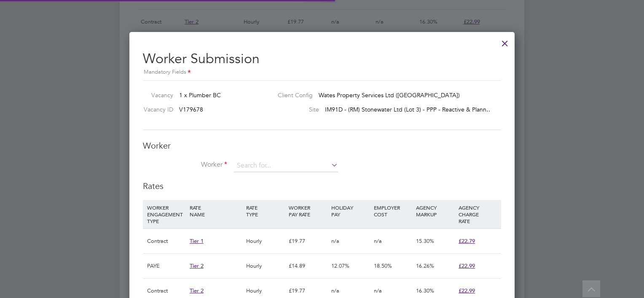  What do you see at coordinates (322, 146) in the screenshot?
I see `h3: Worker` at bounding box center [322, 146].